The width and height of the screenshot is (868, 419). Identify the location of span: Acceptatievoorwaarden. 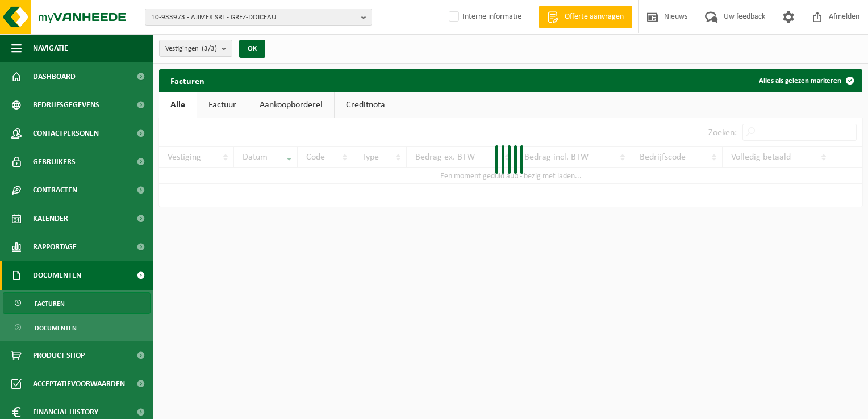
(79, 384).